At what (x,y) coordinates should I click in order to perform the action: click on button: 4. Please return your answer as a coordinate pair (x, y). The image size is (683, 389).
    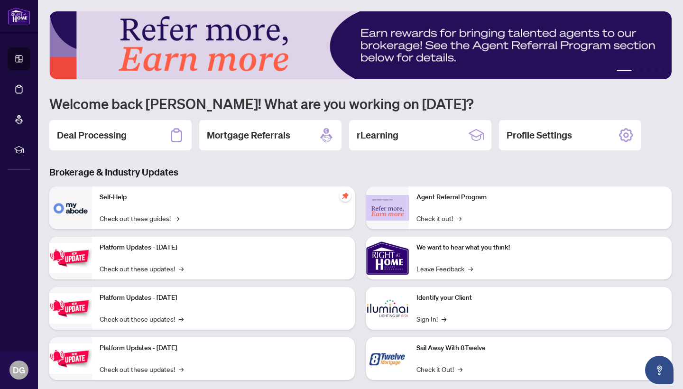
    Looking at the image, I should click on (652, 72).